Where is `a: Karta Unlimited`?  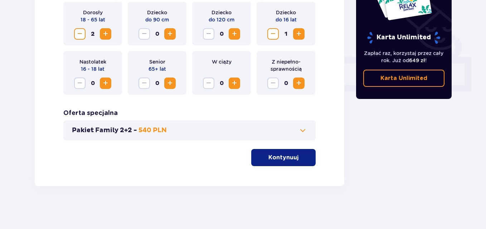 a: Karta Unlimited is located at coordinates (404, 78).